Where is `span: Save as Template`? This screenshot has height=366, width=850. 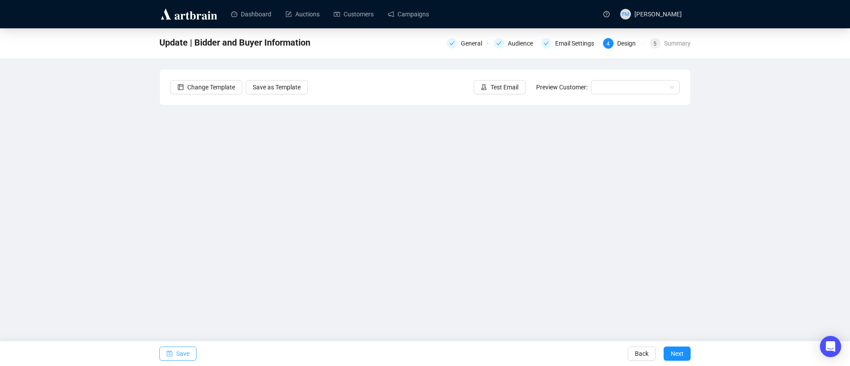
span: Save as Template is located at coordinates (277, 87).